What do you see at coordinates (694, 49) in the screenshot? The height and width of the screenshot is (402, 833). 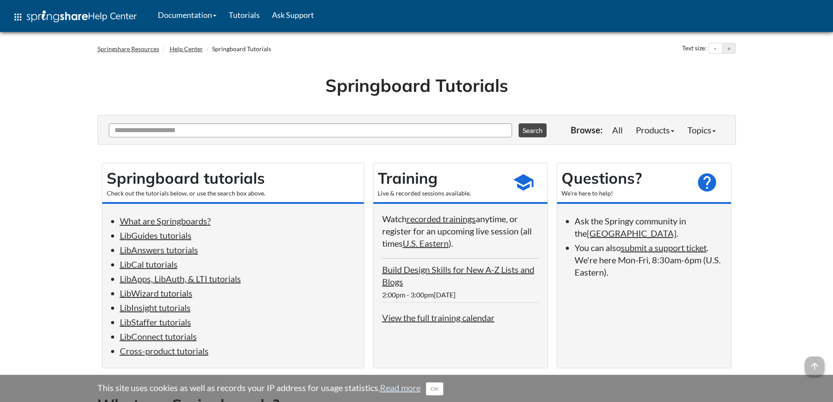 I see `div: Text size:` at bounding box center [694, 49].